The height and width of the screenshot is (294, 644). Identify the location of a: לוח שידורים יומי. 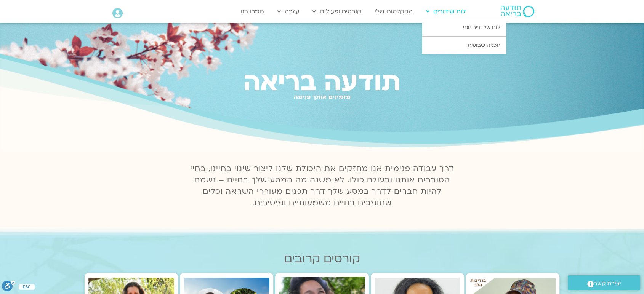
(464, 27).